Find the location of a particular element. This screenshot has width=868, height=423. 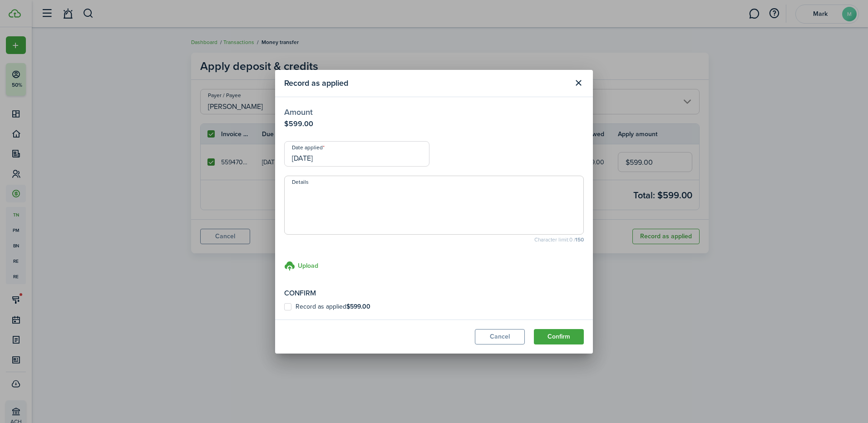

p: $599.00 is located at coordinates (434, 124).